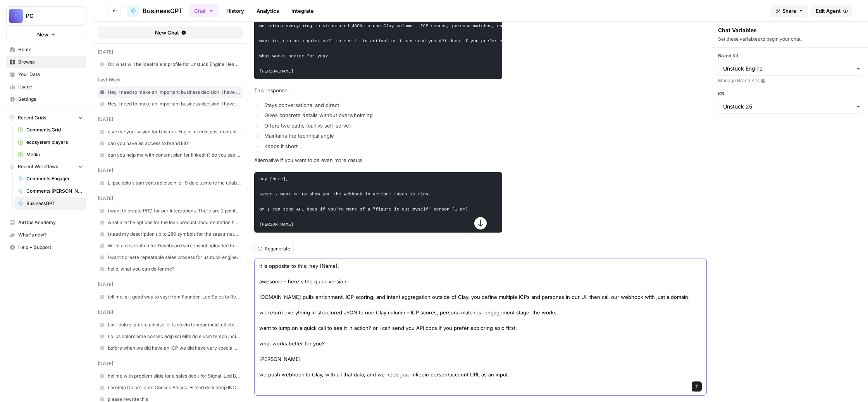 This screenshot has width=868, height=402. I want to click on button: What's new?, so click(46, 235).